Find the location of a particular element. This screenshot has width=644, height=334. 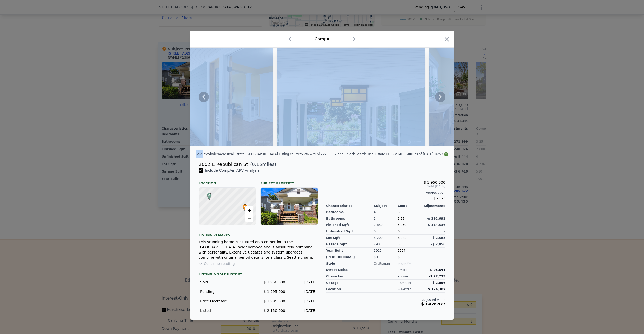

div: character is located at coordinates (350, 276).